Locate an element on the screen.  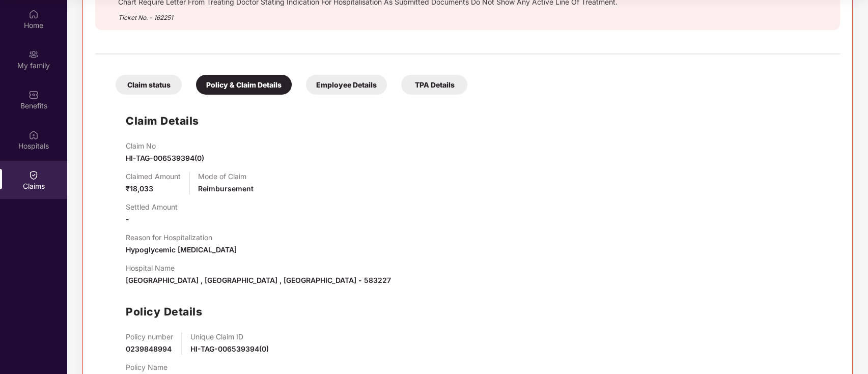
div: Employee Details is located at coordinates (346, 84).